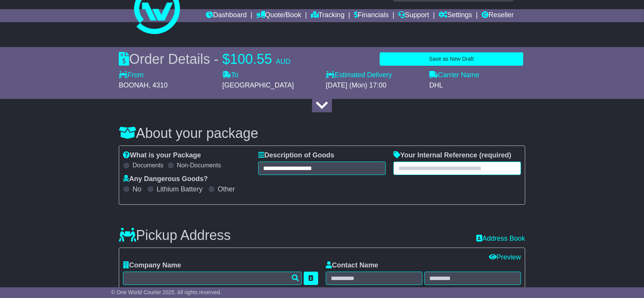 The height and width of the screenshot is (298, 644). I want to click on span: 100.55, so click(251, 59).